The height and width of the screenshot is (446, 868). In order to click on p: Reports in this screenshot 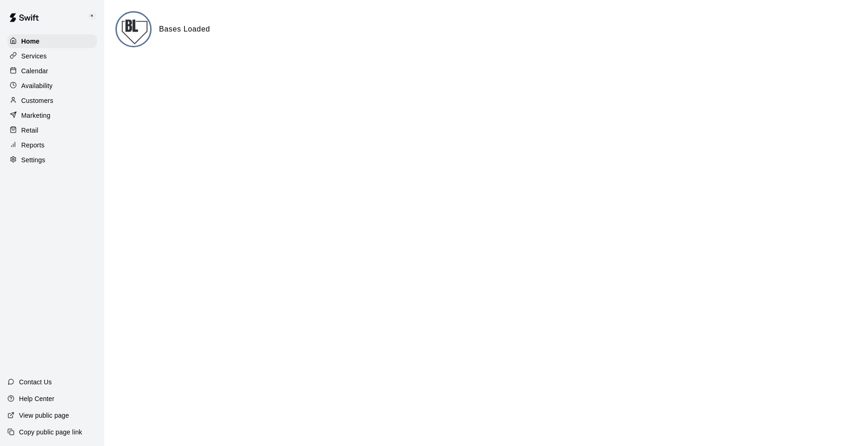, I will do `click(33, 145)`.